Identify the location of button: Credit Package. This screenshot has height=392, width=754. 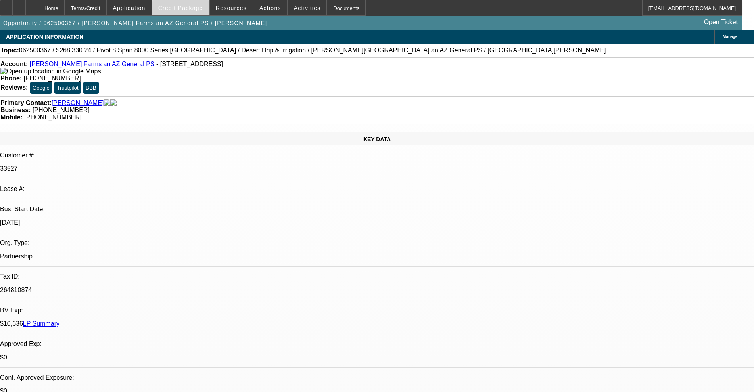
(181, 8).